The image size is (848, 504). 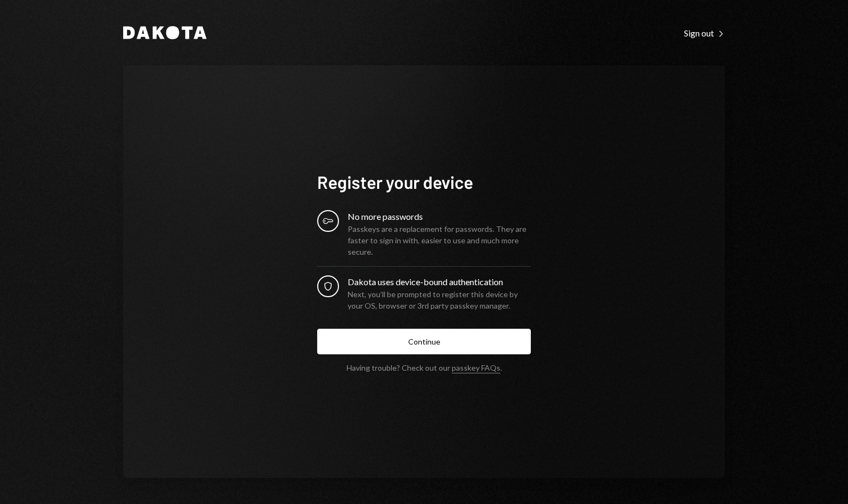 What do you see at coordinates (439, 240) in the screenshot?
I see `div: Passkeys are a replacement for passwords. They are faster to sign in with, easier to use and much...` at bounding box center [439, 240].